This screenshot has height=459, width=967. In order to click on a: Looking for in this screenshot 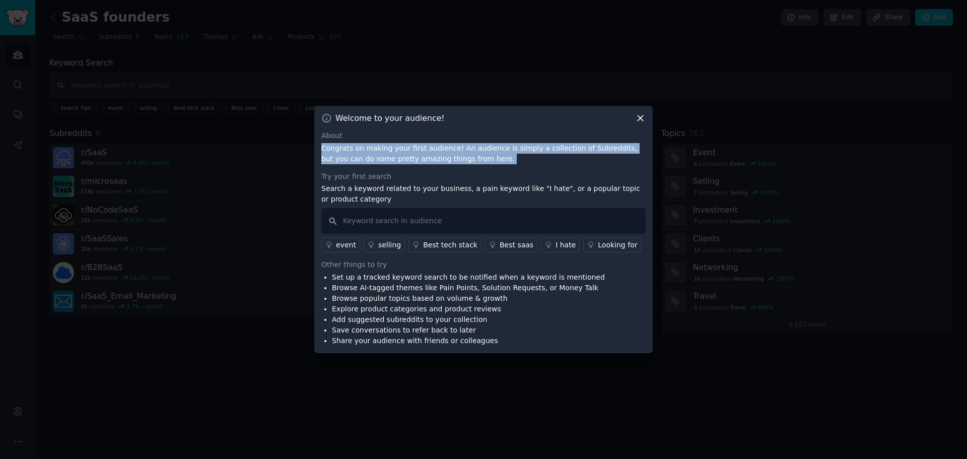, I will do `click(612, 245)`.